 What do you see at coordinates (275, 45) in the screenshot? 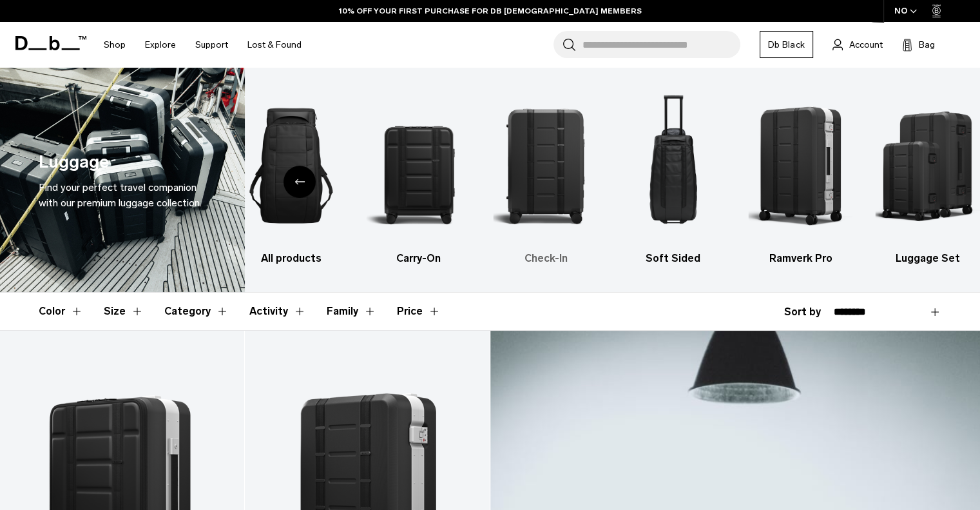
I see `a: Lost & Found` at bounding box center [275, 45].